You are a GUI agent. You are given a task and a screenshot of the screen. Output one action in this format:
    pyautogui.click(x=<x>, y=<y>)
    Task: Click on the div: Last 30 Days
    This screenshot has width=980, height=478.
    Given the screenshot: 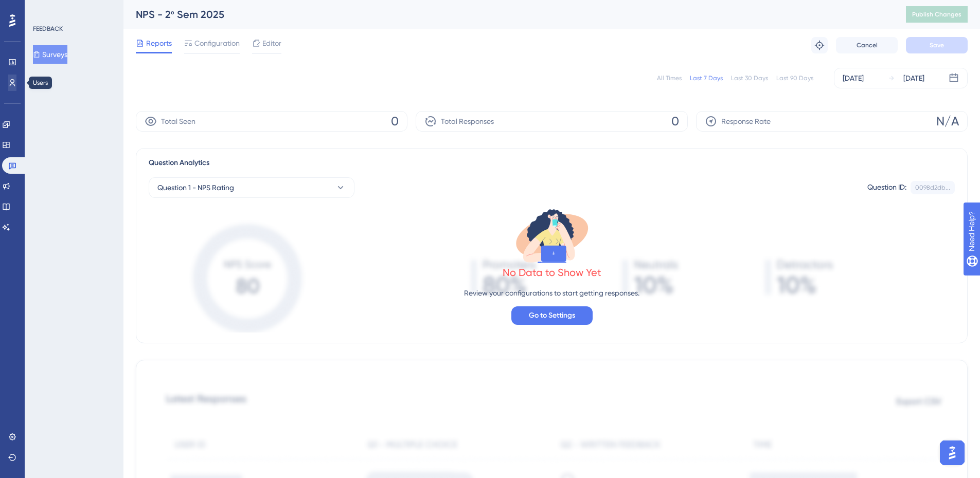 What is the action you would take?
    pyautogui.click(x=749, y=78)
    